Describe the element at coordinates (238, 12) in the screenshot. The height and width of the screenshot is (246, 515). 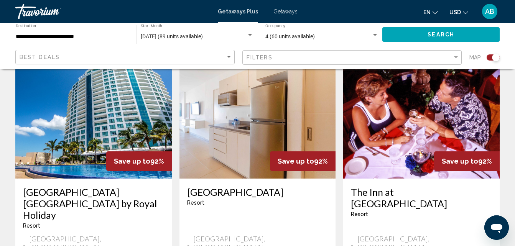
I see `span: Getaways Plus` at that location.